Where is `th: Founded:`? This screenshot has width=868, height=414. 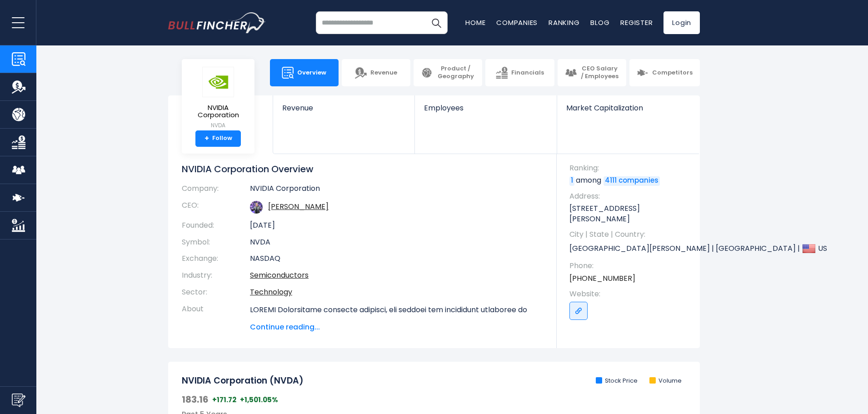
th: Founded: is located at coordinates (216, 226).